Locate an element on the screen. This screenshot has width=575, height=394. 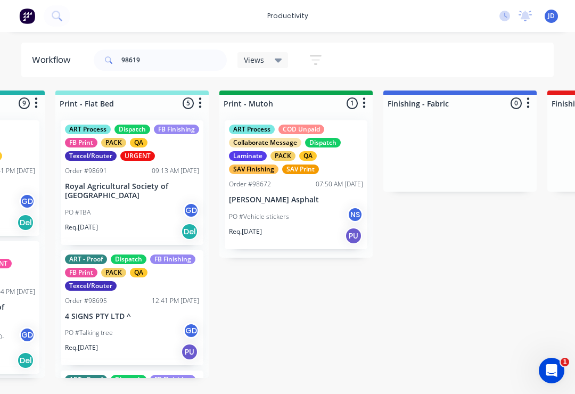
div: ART ProcessCOD UnpaidCollaborate MessageDispatchLaminatePACKQASAV FinishingSAV PrintOrder #986720... is located at coordinates (296, 185).